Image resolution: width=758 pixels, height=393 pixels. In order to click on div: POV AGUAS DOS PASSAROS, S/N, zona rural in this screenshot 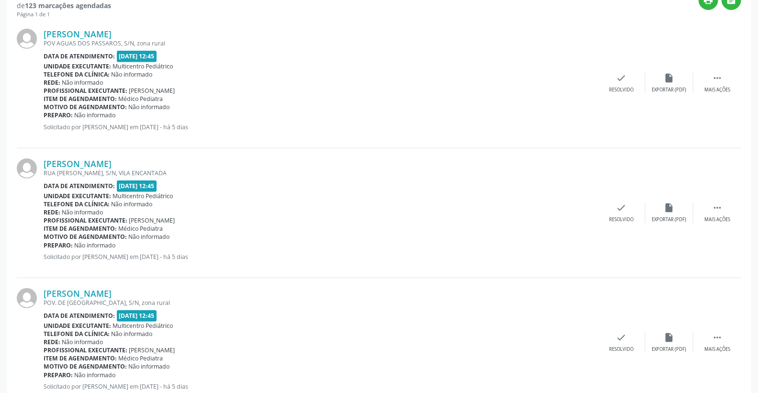, I will do `click(320, 43)`.